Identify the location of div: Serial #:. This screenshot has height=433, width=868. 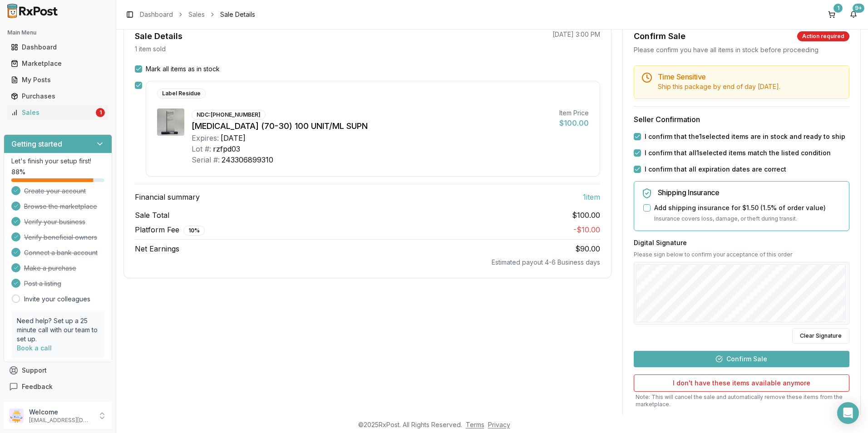
(206, 160).